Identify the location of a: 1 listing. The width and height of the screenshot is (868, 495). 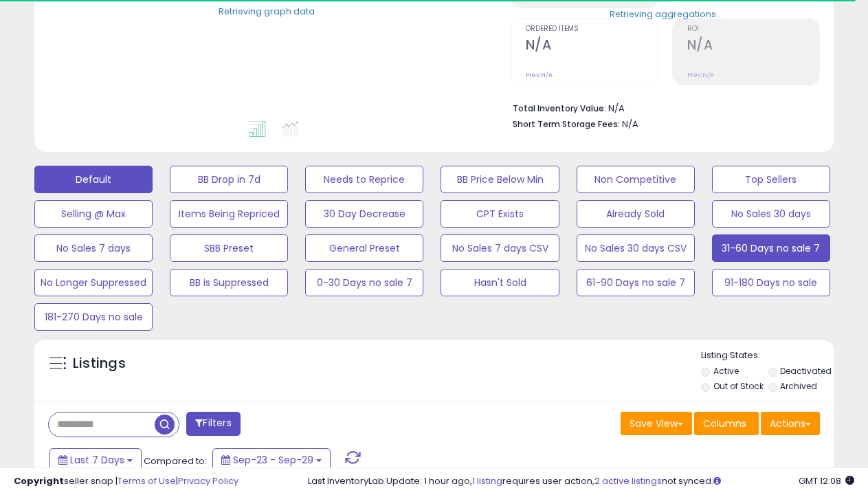
(487, 480).